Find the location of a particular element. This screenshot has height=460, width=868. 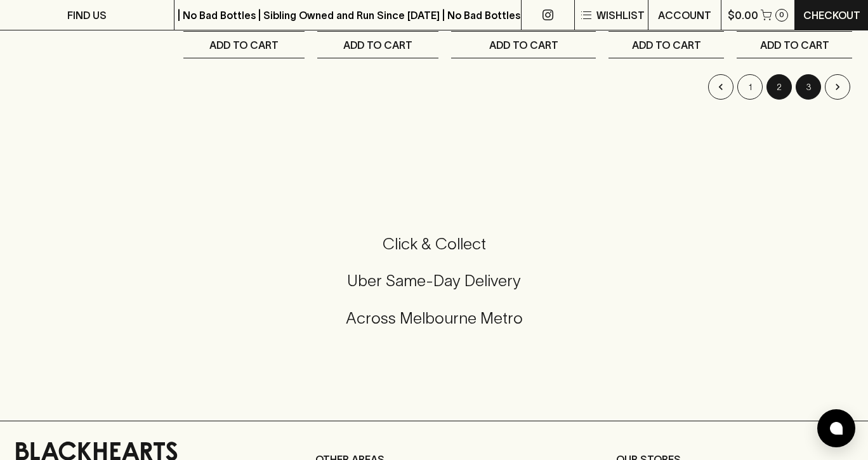

h5: Across Melbourne Metro is located at coordinates (434, 318).